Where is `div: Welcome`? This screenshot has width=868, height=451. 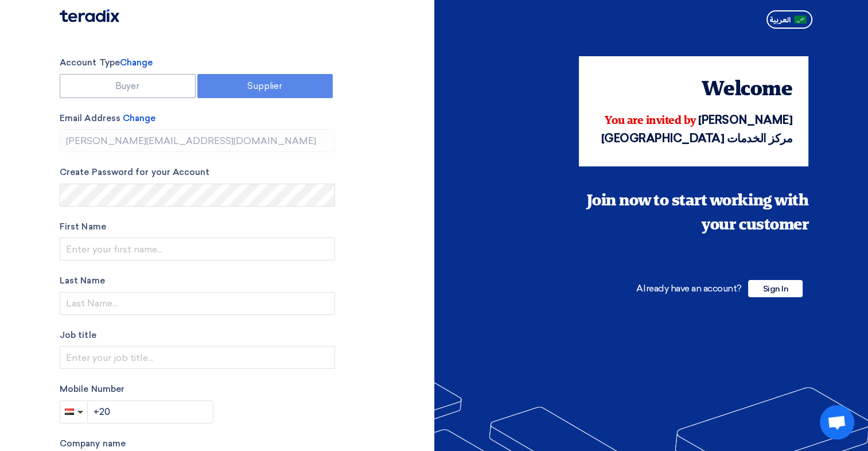
div: Welcome is located at coordinates (693, 90).